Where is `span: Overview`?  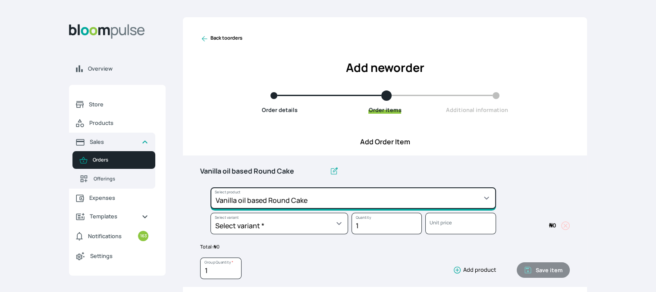 span: Overview is located at coordinates (123, 69).